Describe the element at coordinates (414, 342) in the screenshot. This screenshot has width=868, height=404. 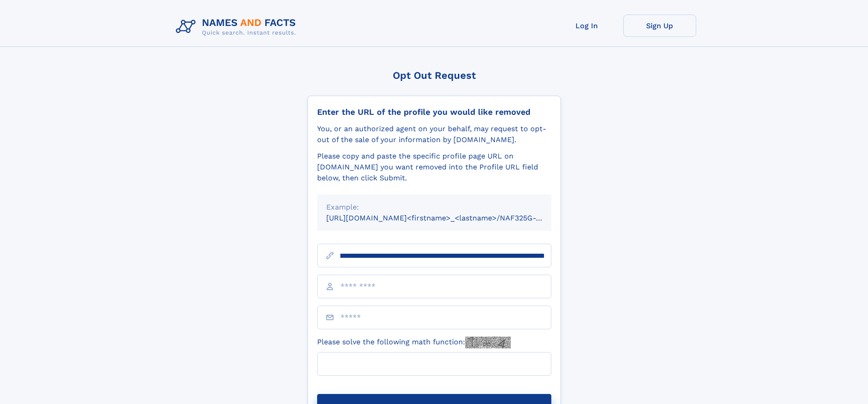
I see `label: Please solve the following math function:` at that location.